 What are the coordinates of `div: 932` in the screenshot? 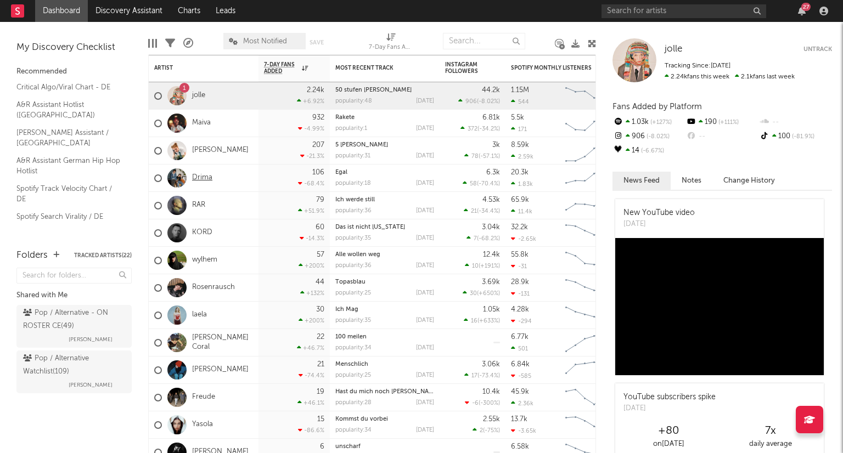 It's located at (318, 117).